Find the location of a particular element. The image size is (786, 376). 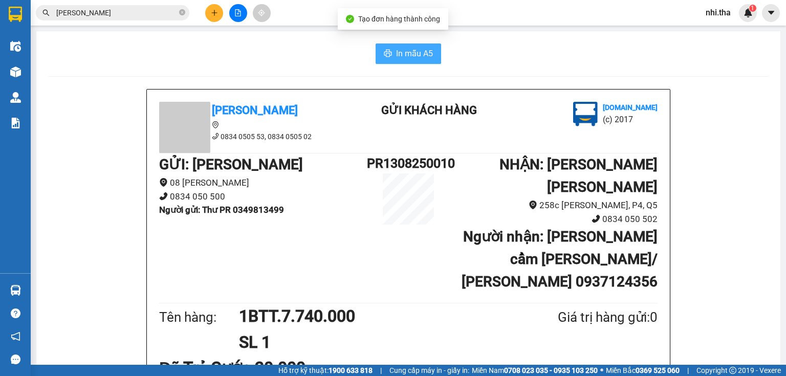

strong: 0708 023 035 - 0935 103 250 is located at coordinates (551, 371).